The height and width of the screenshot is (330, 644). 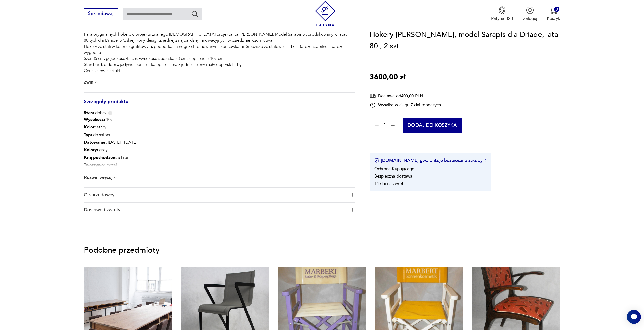 I want to click on p: 3600,00 zł, so click(x=387, y=78).